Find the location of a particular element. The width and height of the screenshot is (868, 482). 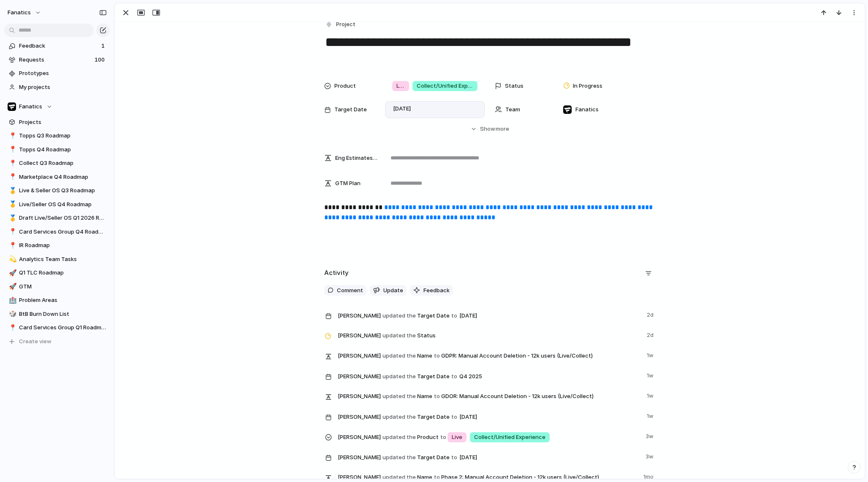

span: Prototypes is located at coordinates (63, 73).